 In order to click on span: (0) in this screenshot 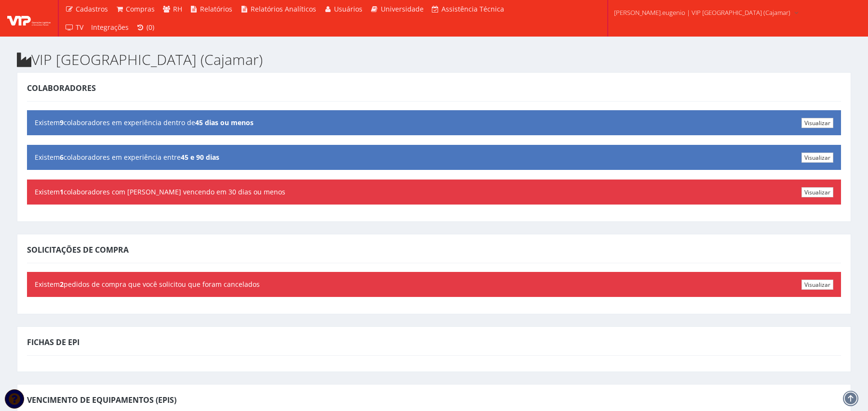, I will do `click(150, 27)`.